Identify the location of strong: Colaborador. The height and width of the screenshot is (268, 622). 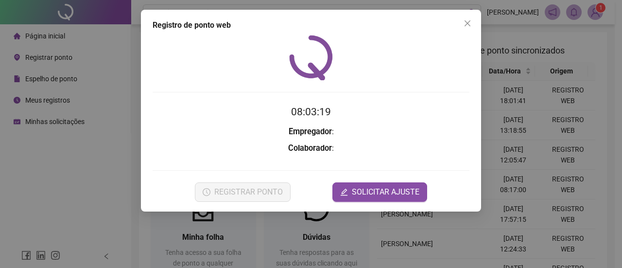
(310, 148).